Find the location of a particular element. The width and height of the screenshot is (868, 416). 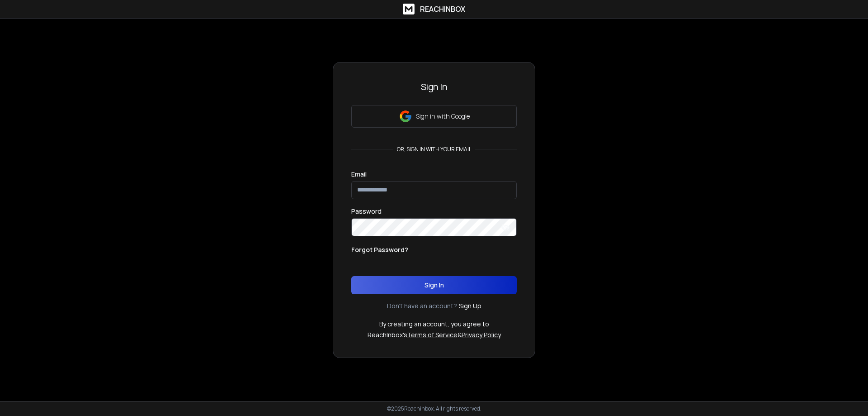

label: Email is located at coordinates (359, 174).